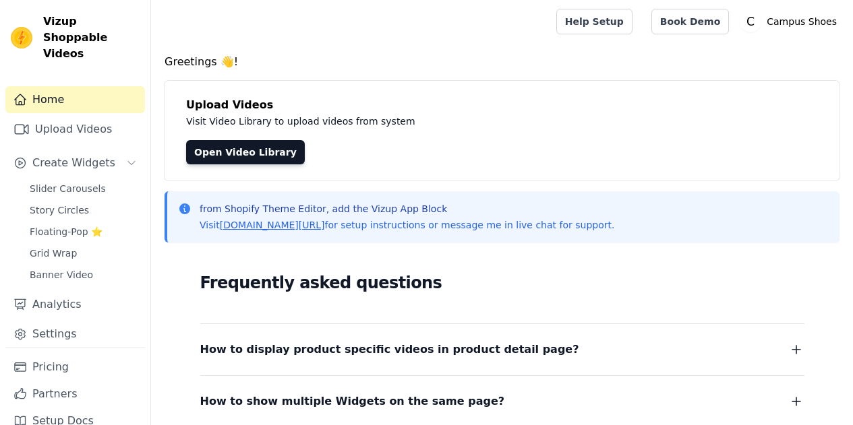  I want to click on a: Slider Carousels, so click(83, 189).